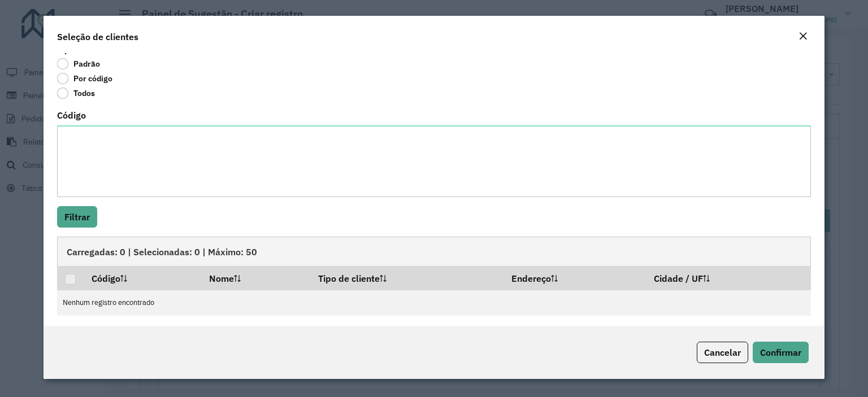 The image size is (868, 397). What do you see at coordinates (434, 302) in the screenshot?
I see `td: Nenhum registro encontrado` at bounding box center [434, 302].